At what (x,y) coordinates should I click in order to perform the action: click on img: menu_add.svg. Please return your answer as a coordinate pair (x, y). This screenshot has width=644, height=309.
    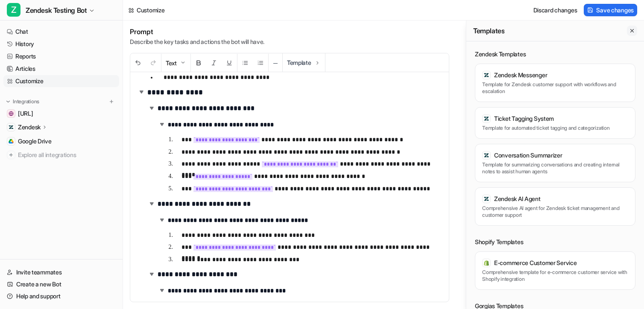
    Looking at the image, I should click on (111, 102).